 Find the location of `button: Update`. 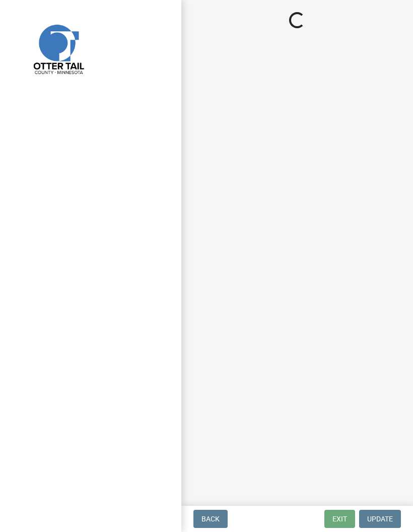

button: Update is located at coordinates (380, 519).